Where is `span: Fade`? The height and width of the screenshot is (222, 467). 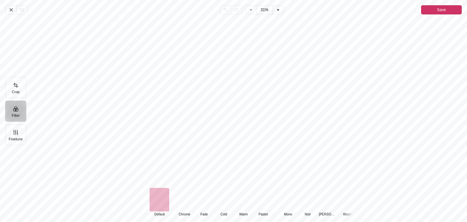 span: Fade is located at coordinates (204, 214).